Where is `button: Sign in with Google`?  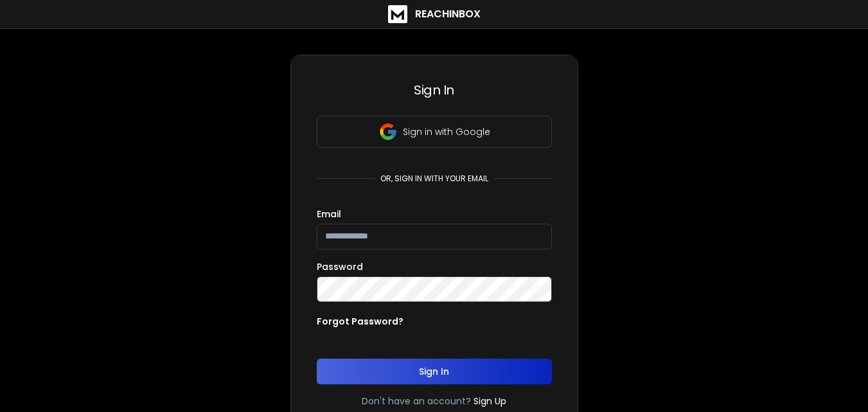 button: Sign in with Google is located at coordinates (435, 132).